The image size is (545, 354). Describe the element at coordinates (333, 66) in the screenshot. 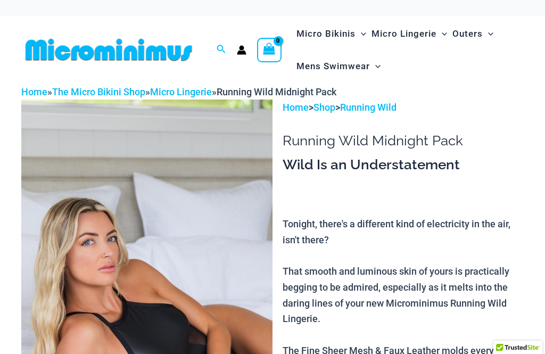

I see `span: Mens Swimwear` at that location.